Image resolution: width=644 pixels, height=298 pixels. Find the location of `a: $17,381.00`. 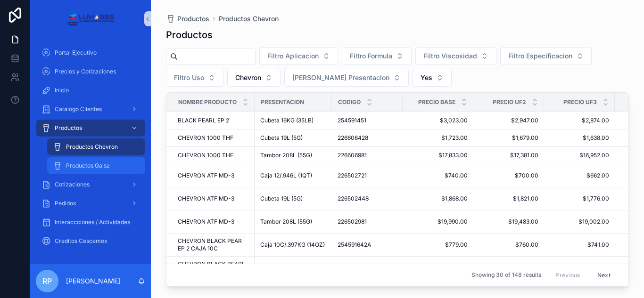

a: $17,381.00 is located at coordinates (509, 155).